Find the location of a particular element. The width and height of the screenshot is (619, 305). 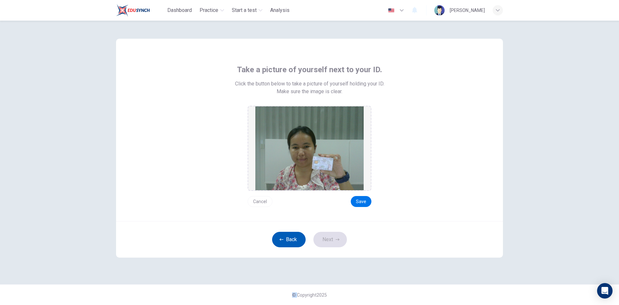

span: Start a test is located at coordinates (244, 10).